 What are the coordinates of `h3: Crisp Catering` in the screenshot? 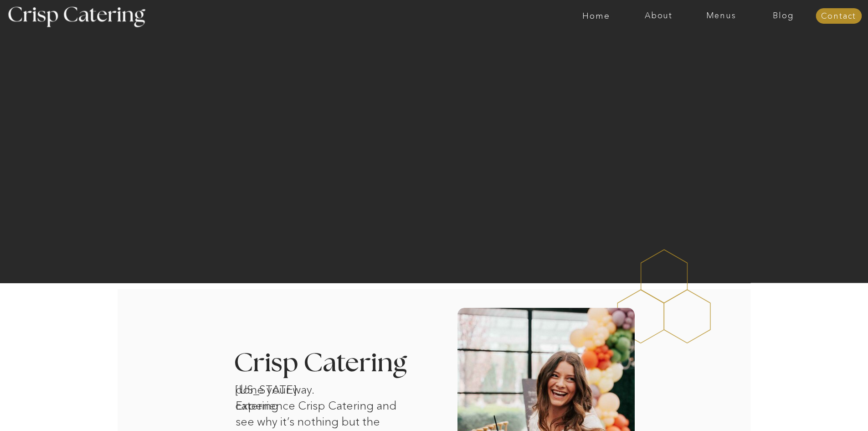 It's located at (332, 363).